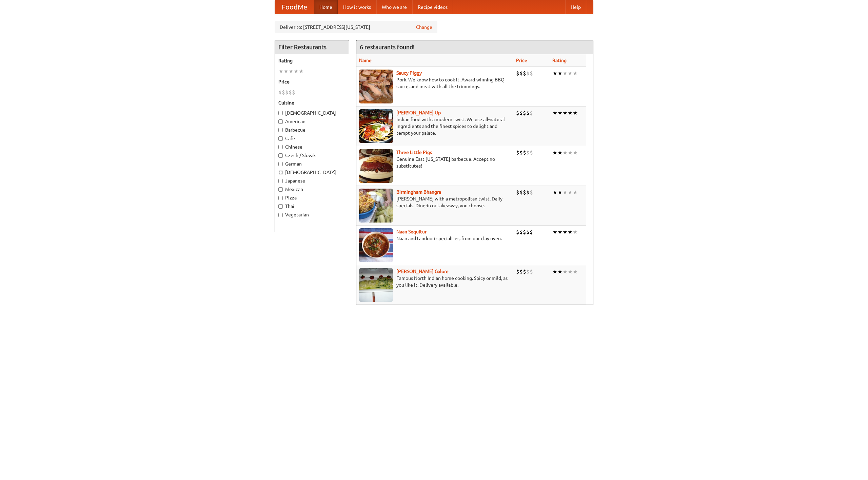 The height and width of the screenshot is (480, 868). Describe the element at coordinates (312, 82) in the screenshot. I see `h5: Price` at that location.